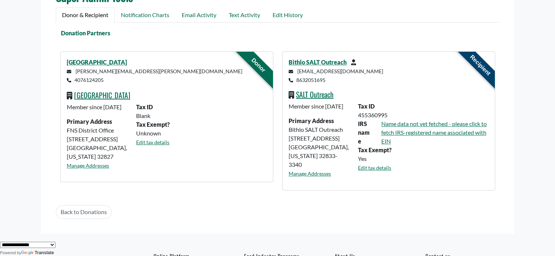  What do you see at coordinates (479, 65) in the screenshot?
I see `div: Recipient` at bounding box center [479, 65].